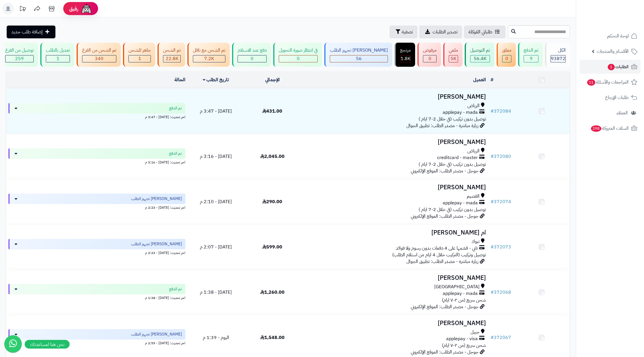 This screenshot has width=644, height=357. Describe the element at coordinates (172, 50) in the screenshot. I see `div: تم الشحن` at that location.